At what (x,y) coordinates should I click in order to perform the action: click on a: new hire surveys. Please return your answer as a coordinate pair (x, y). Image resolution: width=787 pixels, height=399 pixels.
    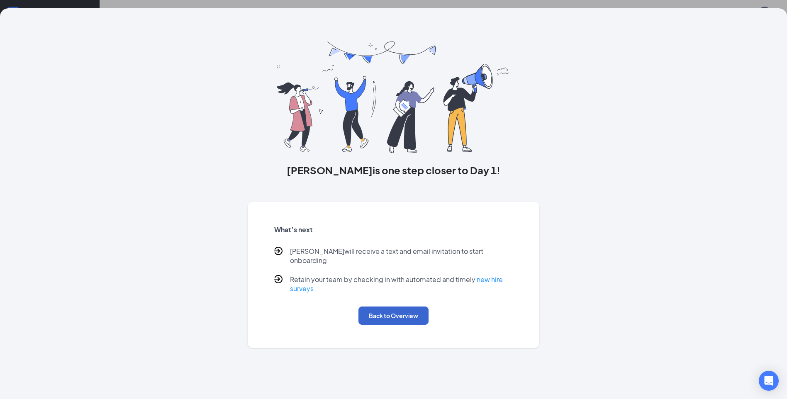
    Looking at the image, I should click on (396, 284).